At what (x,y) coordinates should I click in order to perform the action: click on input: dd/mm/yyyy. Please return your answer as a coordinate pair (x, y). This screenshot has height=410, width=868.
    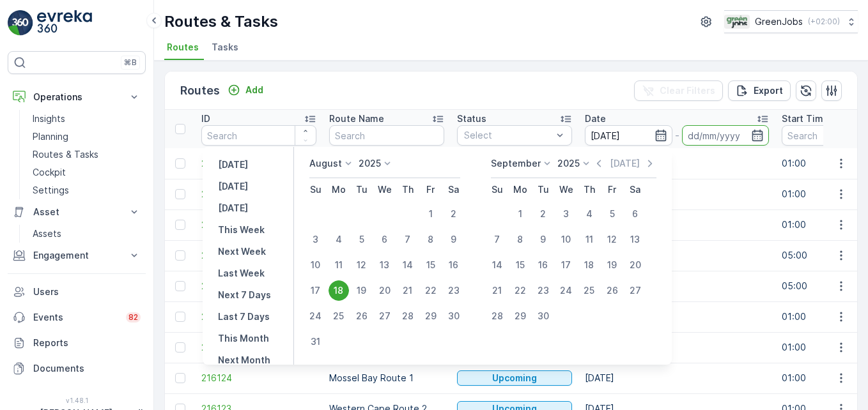
    Looking at the image, I should click on (628, 136).